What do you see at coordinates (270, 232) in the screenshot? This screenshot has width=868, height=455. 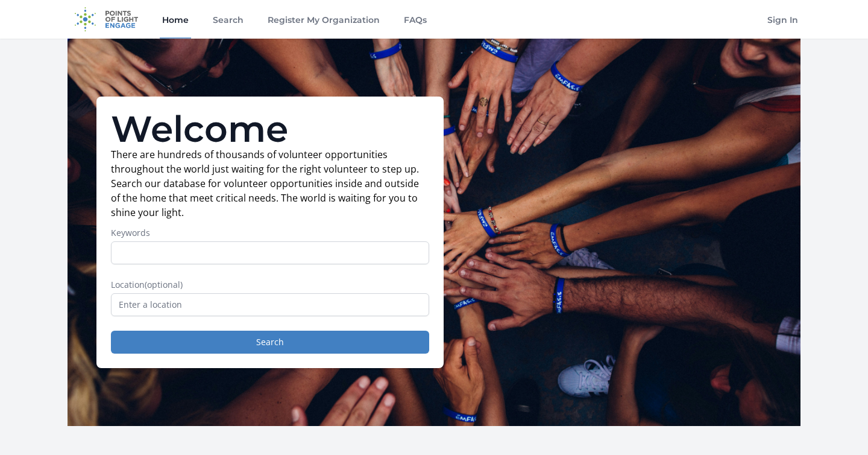 I see `label: Keywords` at bounding box center [270, 232].